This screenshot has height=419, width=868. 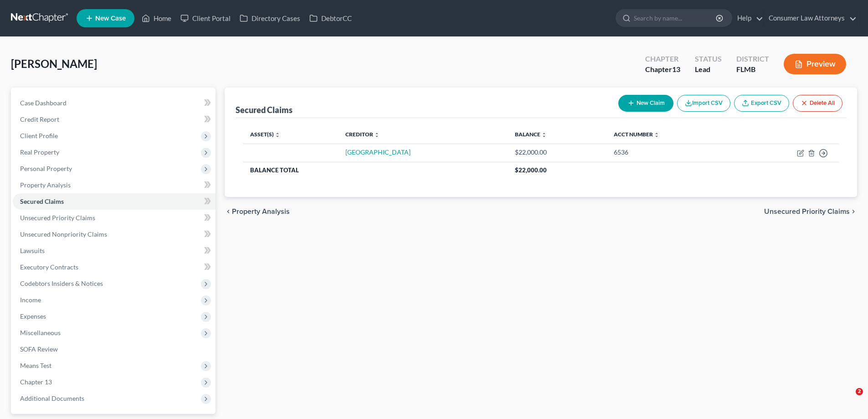 What do you see at coordinates (748, 18) in the screenshot?
I see `a: Help` at bounding box center [748, 18].